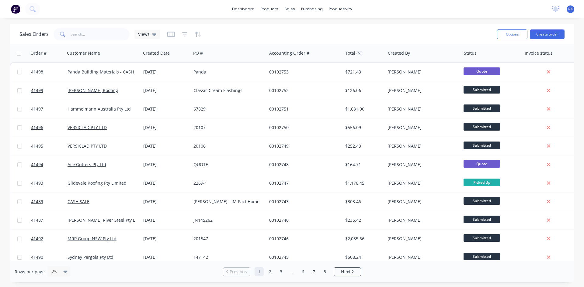  I want to click on div: 00102749, so click(303, 146).